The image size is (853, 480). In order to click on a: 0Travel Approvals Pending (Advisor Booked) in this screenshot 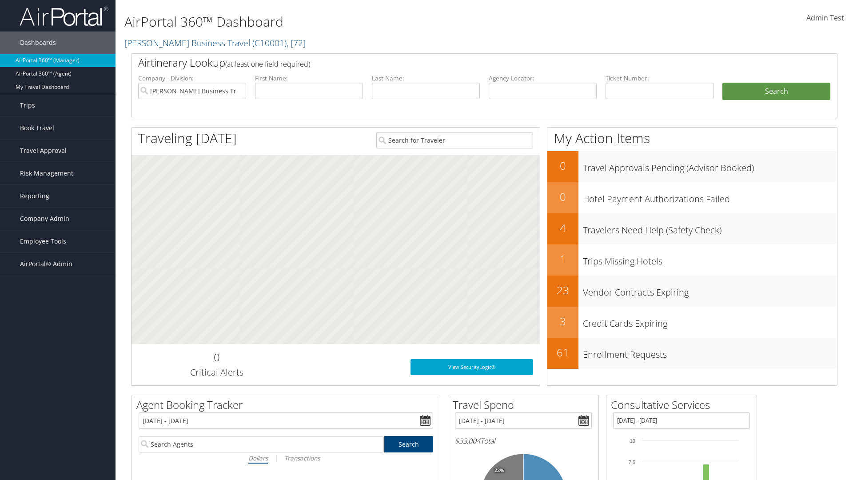, I will do `click(693, 167)`.